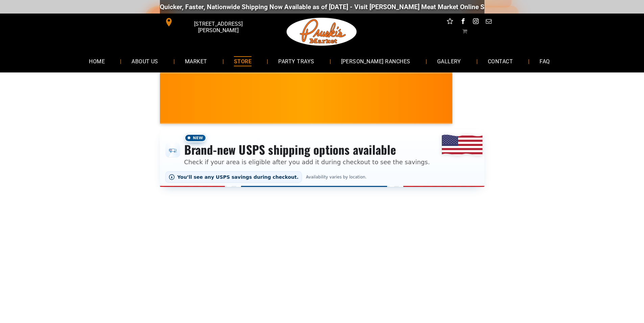 The width and height of the screenshot is (644, 323). I want to click on a: ABOUT US, so click(145, 61).